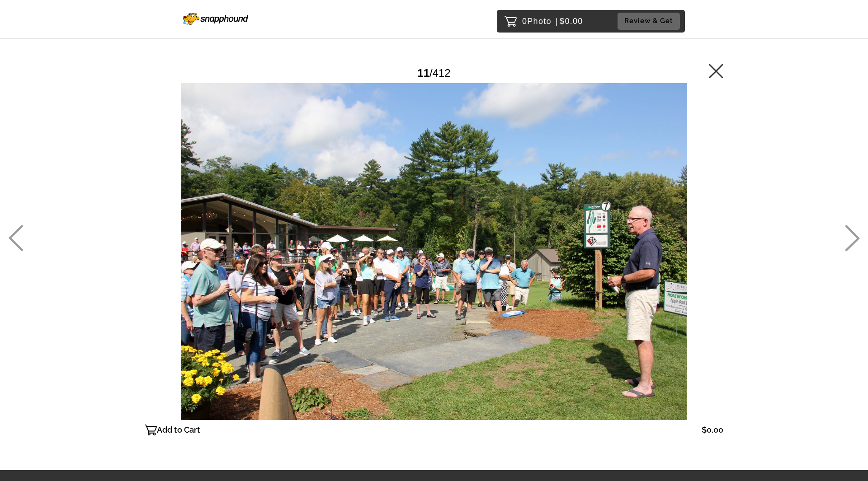 This screenshot has width=868, height=481. I want to click on a: Review & Get, so click(650, 21).